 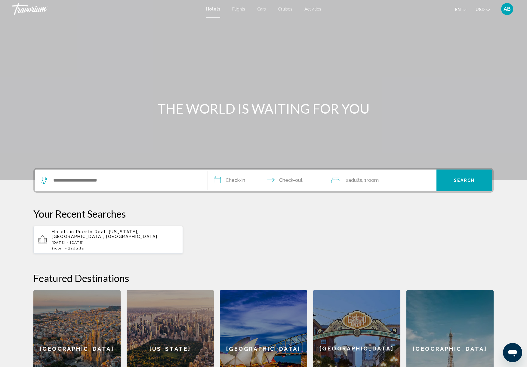 I want to click on span: Activities, so click(x=313, y=9).